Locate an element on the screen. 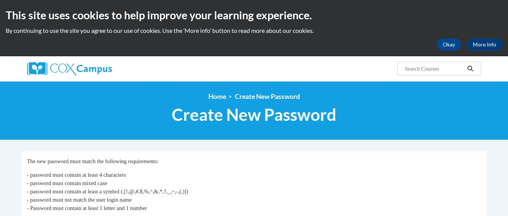 This screenshot has height=216, width=508. a: More Info is located at coordinates (485, 45).